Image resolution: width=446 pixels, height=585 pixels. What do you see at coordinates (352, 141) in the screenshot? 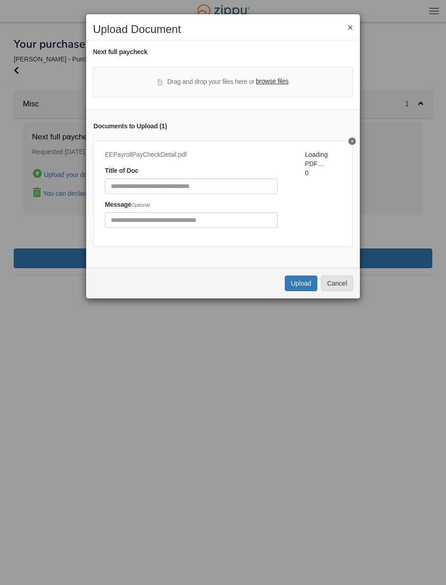
I see `button: Delete undefined` at bounding box center [352, 141].